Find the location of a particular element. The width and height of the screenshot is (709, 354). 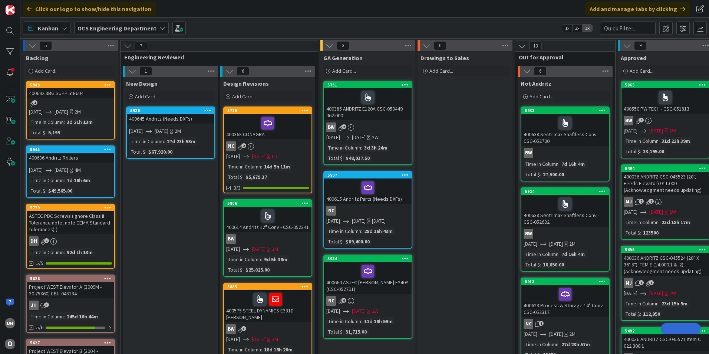

span: 0 is located at coordinates (440, 46).